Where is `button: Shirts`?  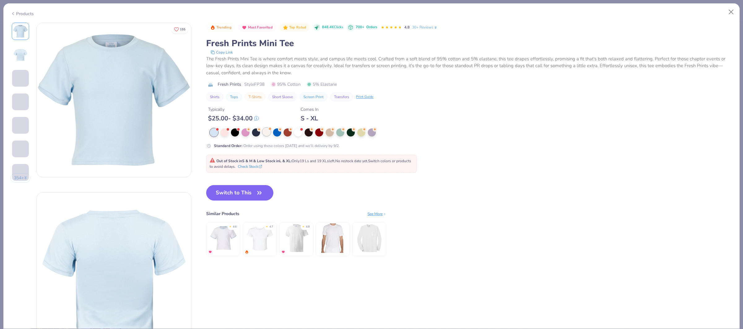 button: Shirts is located at coordinates (215, 97).